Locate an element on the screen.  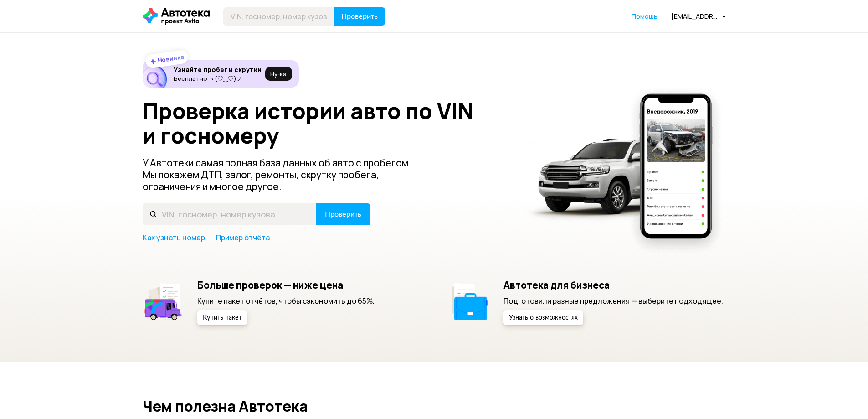
p: У Автотеки самая полная база данных об авто с пробегом. Мы покажем ДТП, залог, ремонты, скрутку п... is located at coordinates (284, 175).